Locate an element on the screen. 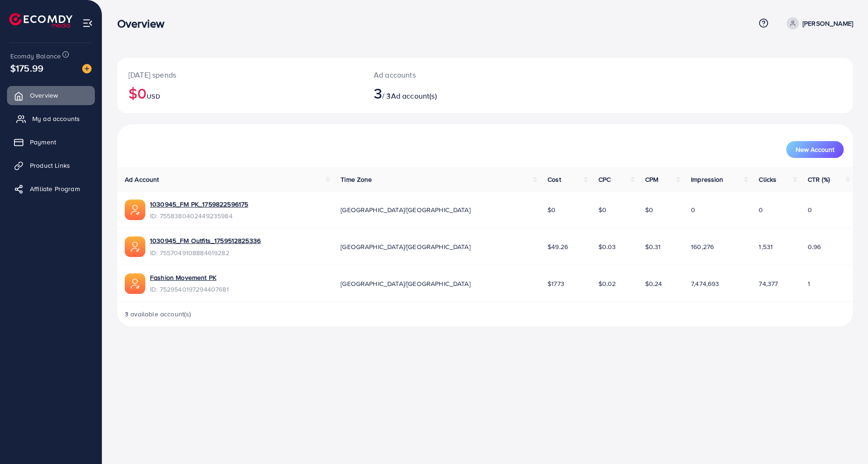  span: 74,377 is located at coordinates (768, 284).